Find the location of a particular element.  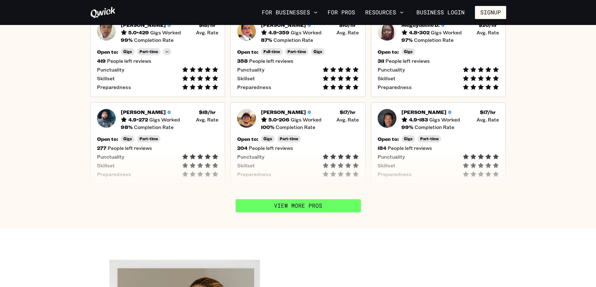

h5: 5.0 • 206 is located at coordinates (279, 120).